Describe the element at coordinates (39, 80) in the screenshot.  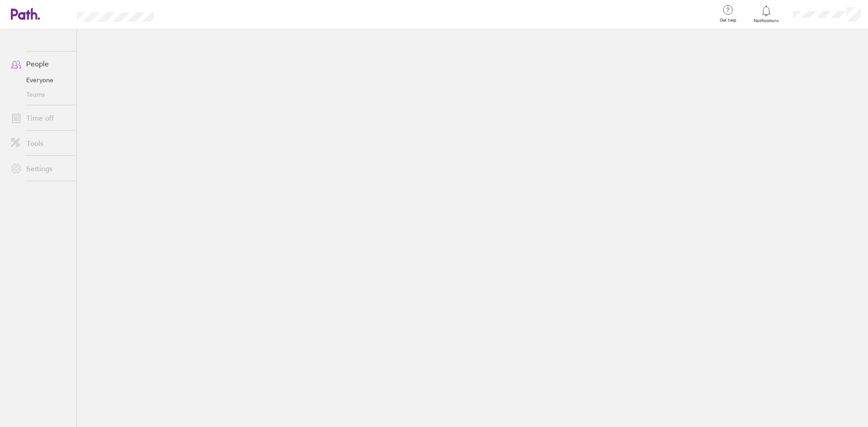
I see `a: Everyone` at that location.